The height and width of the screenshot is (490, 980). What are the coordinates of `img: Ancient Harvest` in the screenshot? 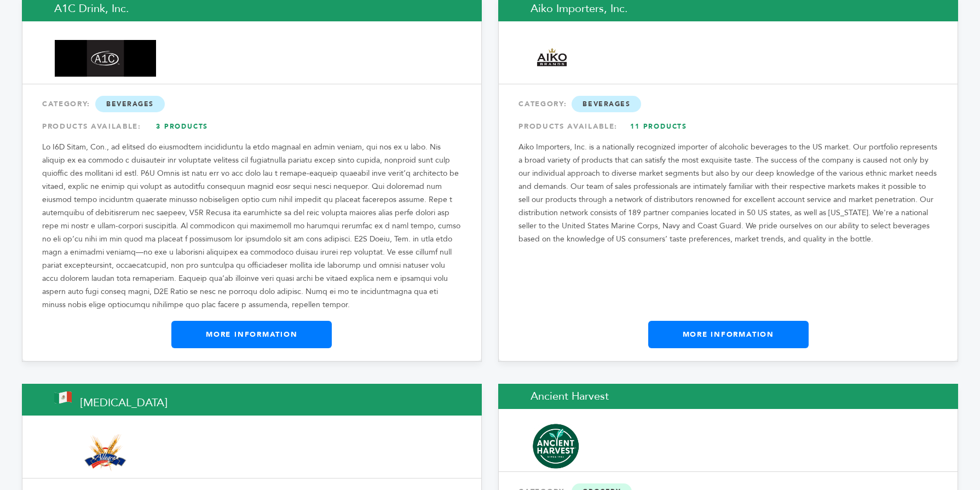 It's located at (555, 446).